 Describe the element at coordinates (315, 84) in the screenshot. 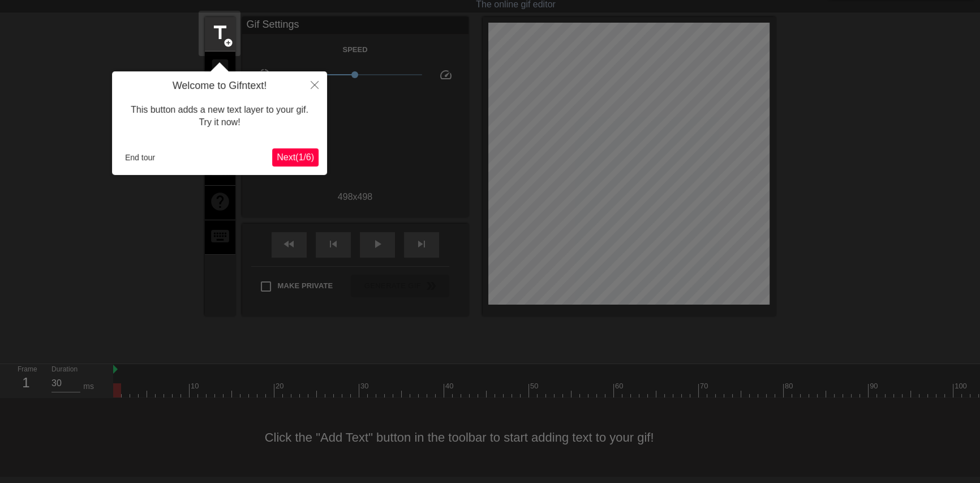

I see `button: Close` at that location.